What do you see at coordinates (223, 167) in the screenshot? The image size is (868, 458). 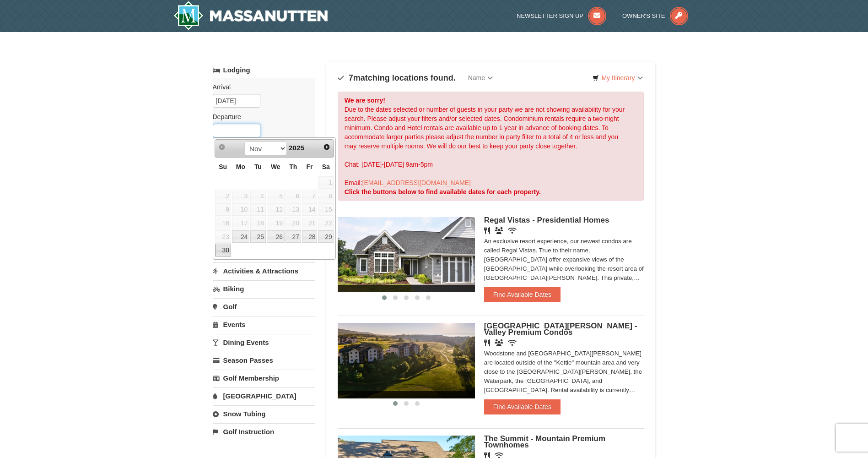 I see `span: Sunday` at bounding box center [223, 167].